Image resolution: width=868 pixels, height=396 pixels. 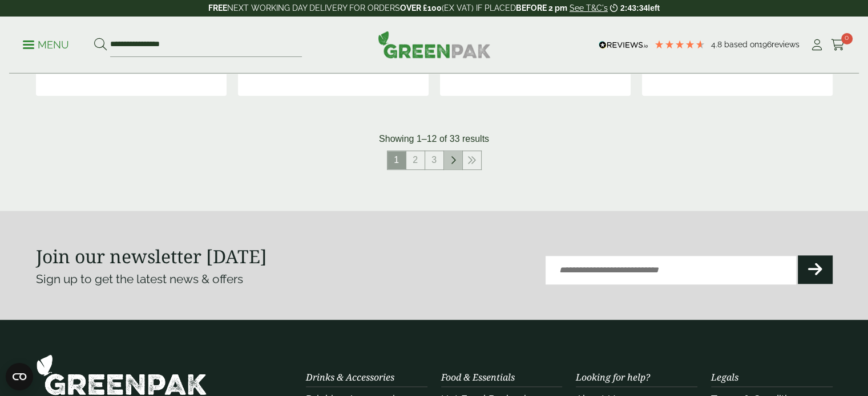 What do you see at coordinates (46, 44) in the screenshot?
I see `a: Menu` at bounding box center [46, 44].